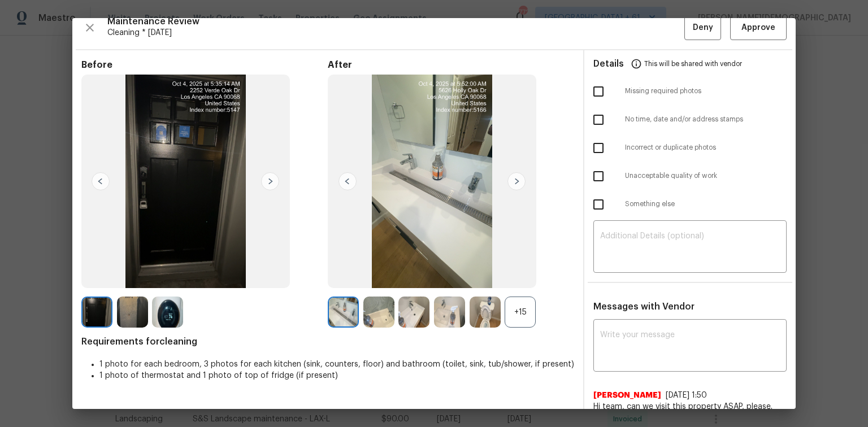 Image resolution: width=868 pixels, height=427 pixels. What do you see at coordinates (204, 65) in the screenshot?
I see `span: Before` at bounding box center [204, 65].